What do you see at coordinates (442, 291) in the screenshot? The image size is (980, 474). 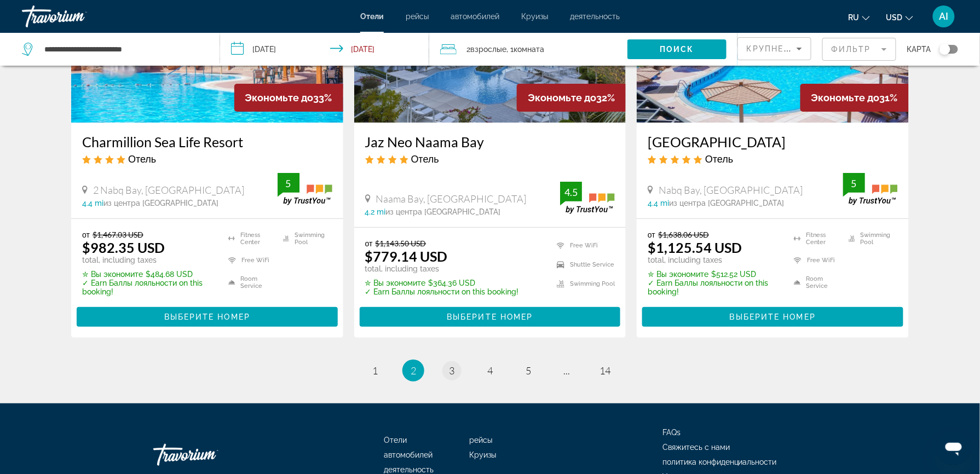 I see `p: ✓ Earn Баллы лояльности on this booking!` at bounding box center [442, 291].